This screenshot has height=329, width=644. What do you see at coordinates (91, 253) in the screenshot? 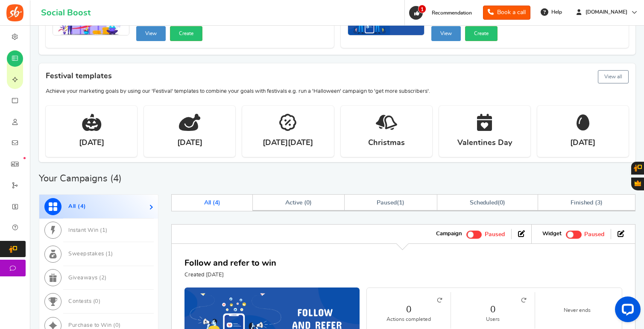
I see `span: Sweepstakes ( )` at bounding box center [91, 253].